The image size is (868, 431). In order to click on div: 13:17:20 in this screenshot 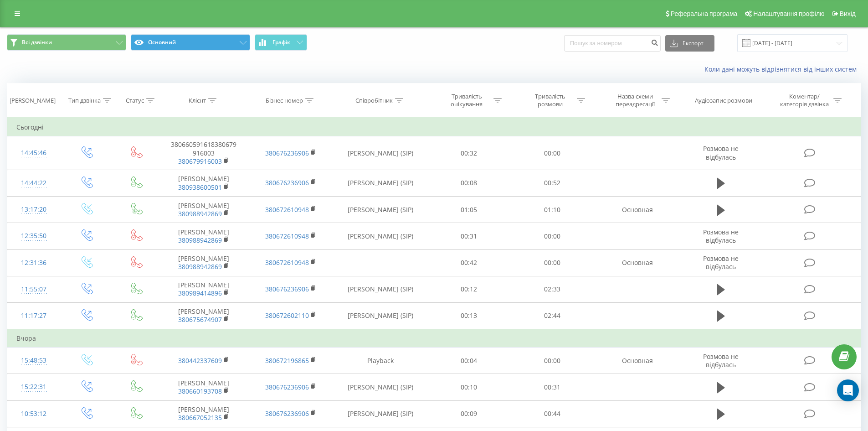, I will do `click(34, 210)`.